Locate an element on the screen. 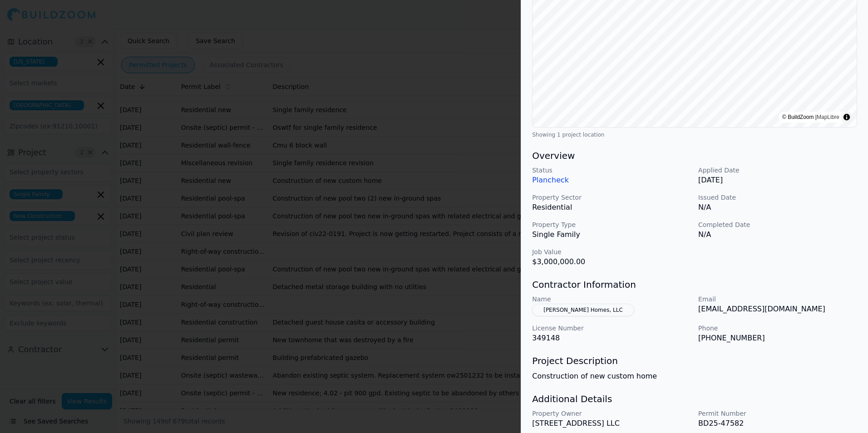 The image size is (868, 433). p: Completed Date is located at coordinates (777, 224).